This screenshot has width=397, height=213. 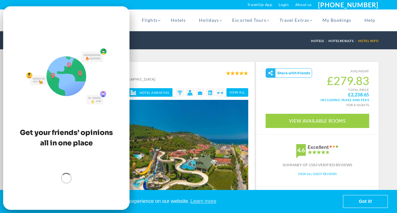 What do you see at coordinates (318, 92) in the screenshot?
I see `small: TOTAL PRICE` at bounding box center [318, 92].